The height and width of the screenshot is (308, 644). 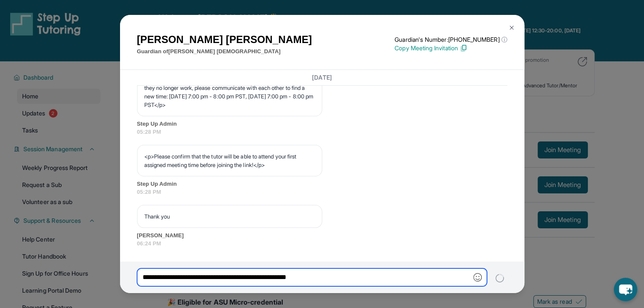 I want to click on p: Thank you, so click(x=229, y=216).